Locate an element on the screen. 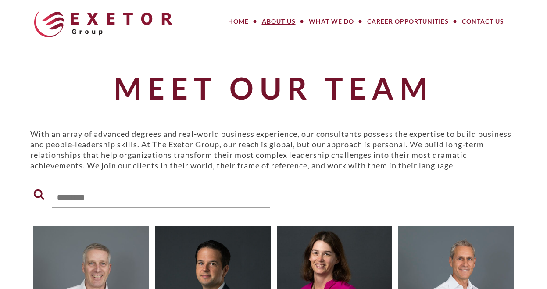 This screenshot has width=547, height=289. a: About Us is located at coordinates (278, 21).